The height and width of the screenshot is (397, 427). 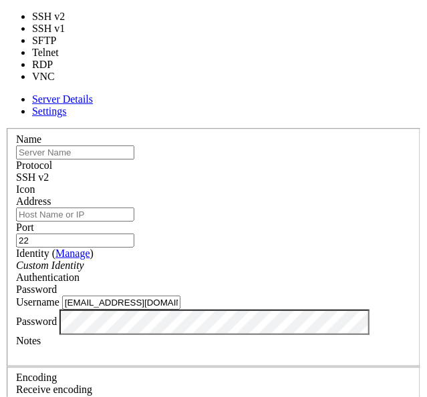 What do you see at coordinates (62, 99) in the screenshot?
I see `span: Server Details` at bounding box center [62, 99].